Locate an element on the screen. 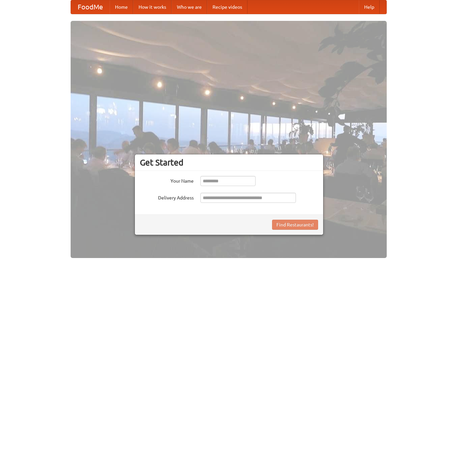  label: Delivery Address is located at coordinates (166, 197).